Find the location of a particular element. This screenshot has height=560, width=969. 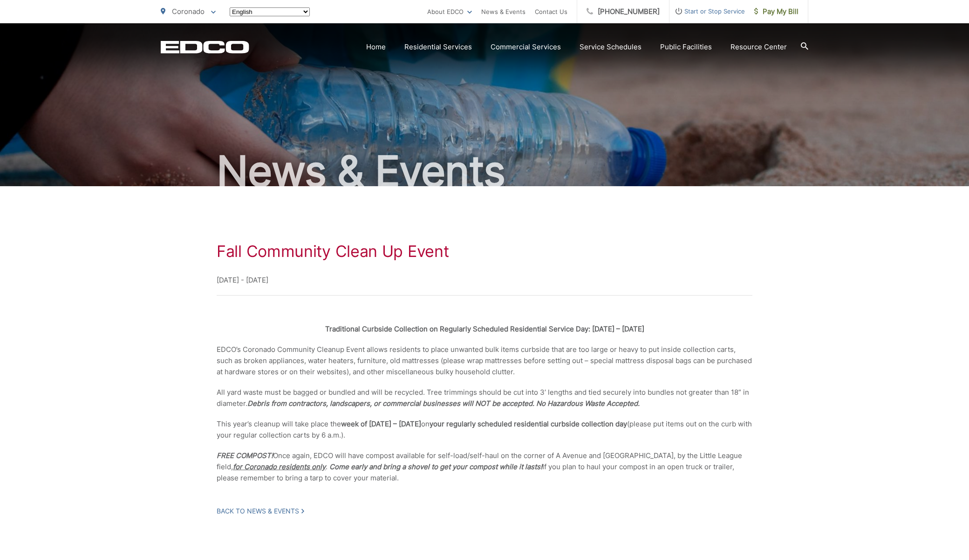

a: Contact Us is located at coordinates (552, 11).